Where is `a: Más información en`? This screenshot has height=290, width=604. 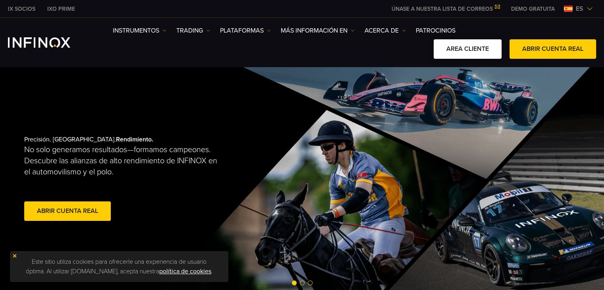 a: Más información en is located at coordinates (317, 31).